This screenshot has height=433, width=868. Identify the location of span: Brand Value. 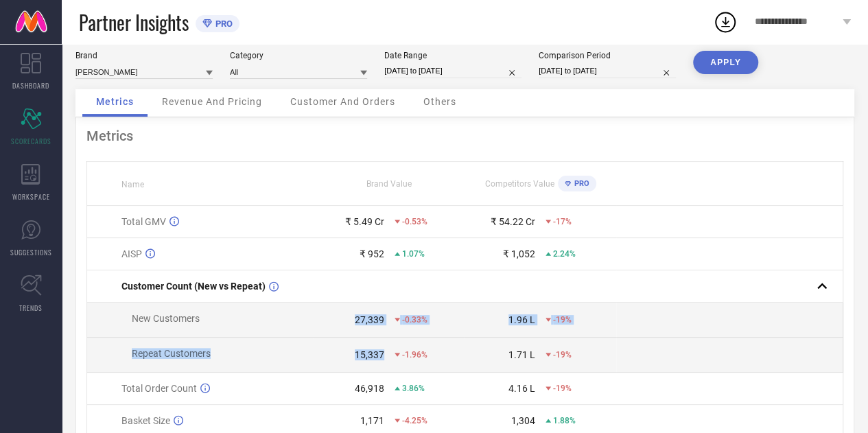
(389, 184).